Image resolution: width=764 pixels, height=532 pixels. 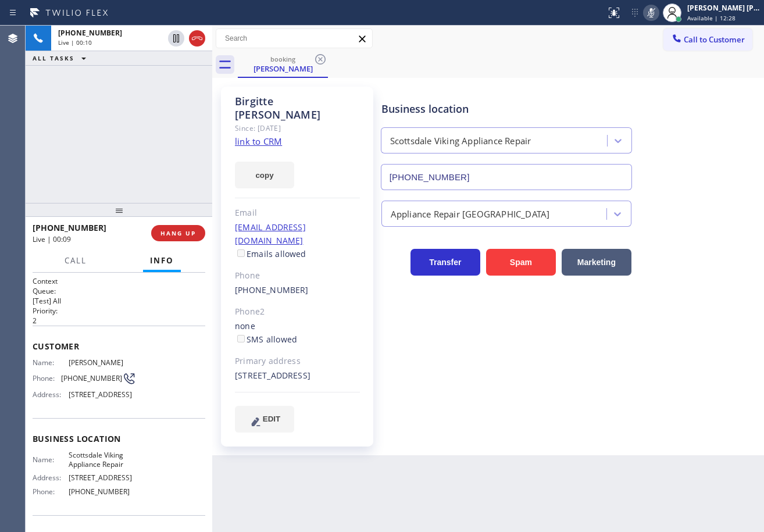 I want to click on span: Available | 12:28, so click(x=712, y=18).